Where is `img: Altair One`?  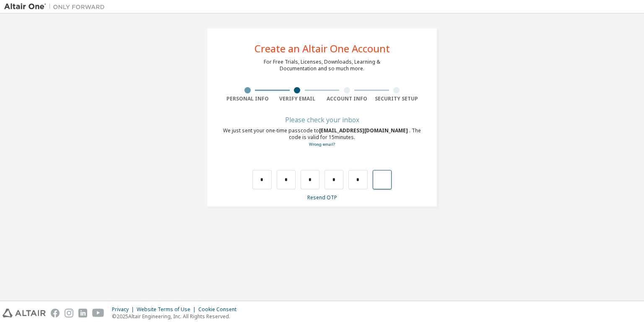 img: Altair One is located at coordinates (56, 6).